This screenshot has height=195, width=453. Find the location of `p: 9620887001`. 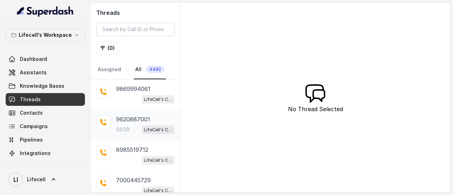

p: 9620887001 is located at coordinates (133, 119).